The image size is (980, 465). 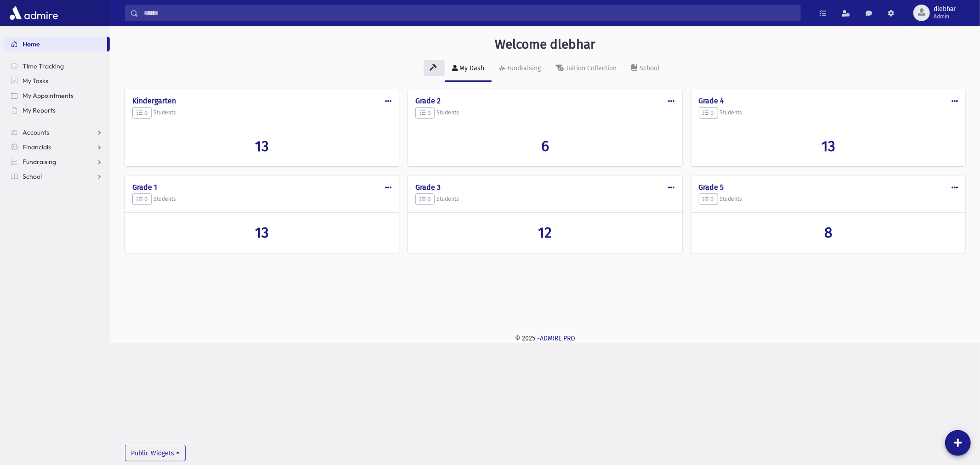 What do you see at coordinates (544, 101) in the screenshot?
I see `h4: Grade 2` at bounding box center [544, 101].